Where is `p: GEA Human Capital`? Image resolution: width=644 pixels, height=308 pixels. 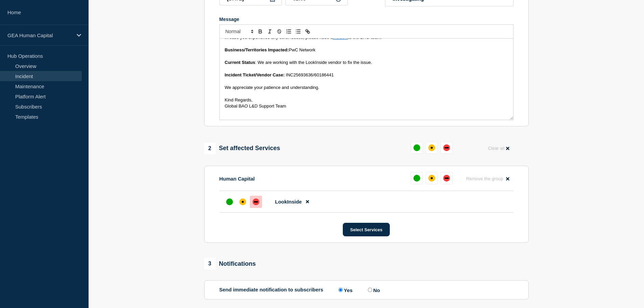 p: GEA Human Capital is located at coordinates (40, 35).